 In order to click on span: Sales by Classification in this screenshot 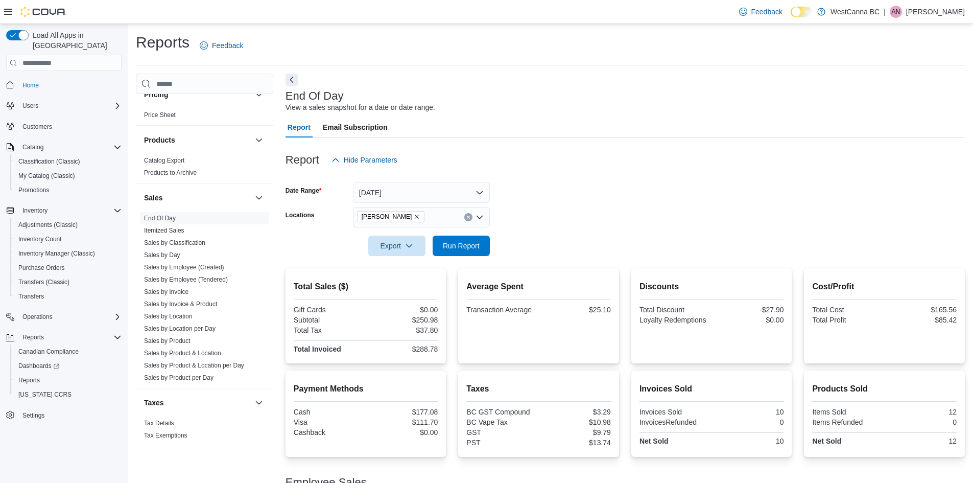, I will do `click(175, 243)`.